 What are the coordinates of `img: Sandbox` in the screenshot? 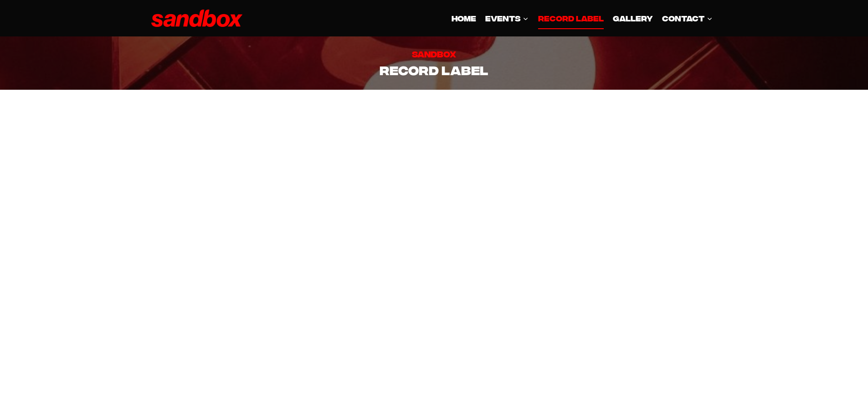 It's located at (197, 18).